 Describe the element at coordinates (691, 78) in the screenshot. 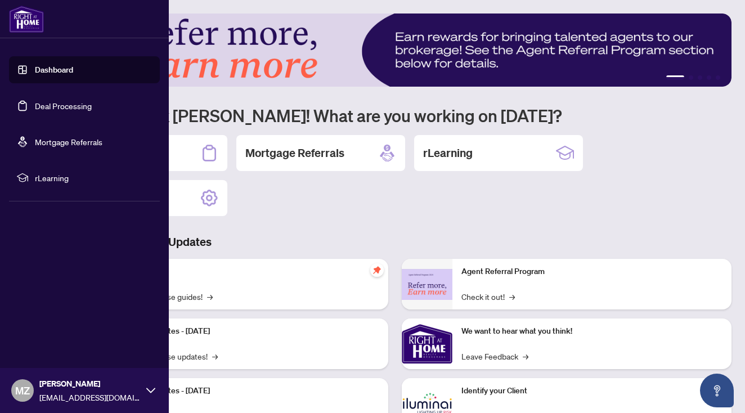

I see `button: 2` at that location.